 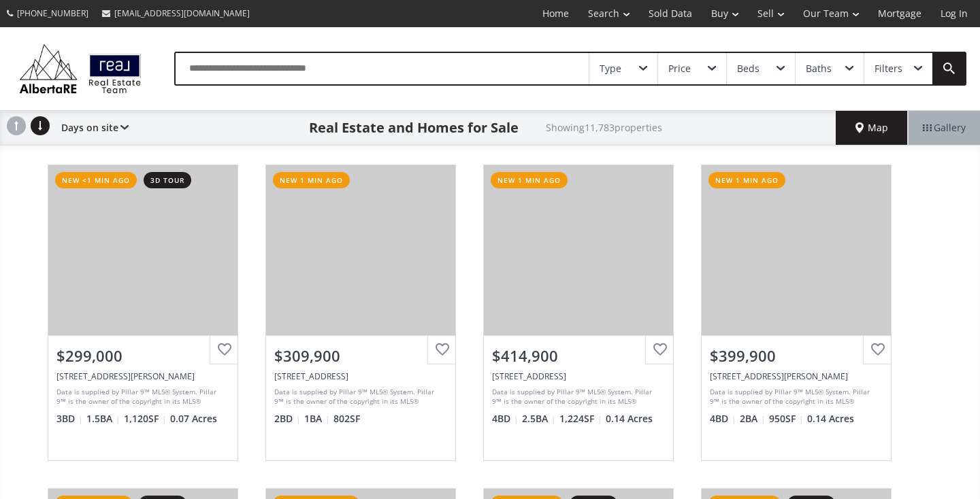 I want to click on div: 5510 52 Street, Bashaw, AB T0B 0H0, so click(x=143, y=376).